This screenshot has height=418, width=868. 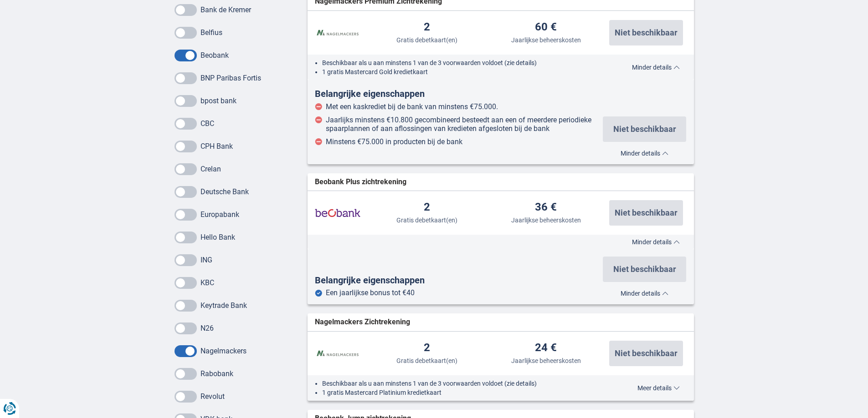 I want to click on label: CPH Bank, so click(x=216, y=146).